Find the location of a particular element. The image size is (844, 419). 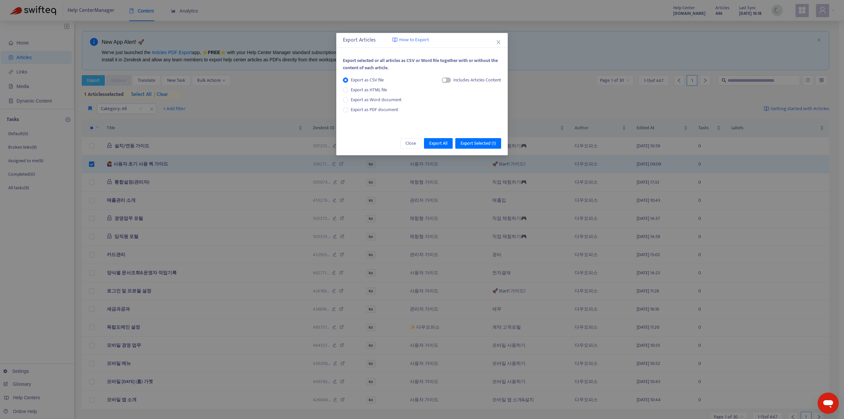

span: Export as PDF document is located at coordinates (374, 109).